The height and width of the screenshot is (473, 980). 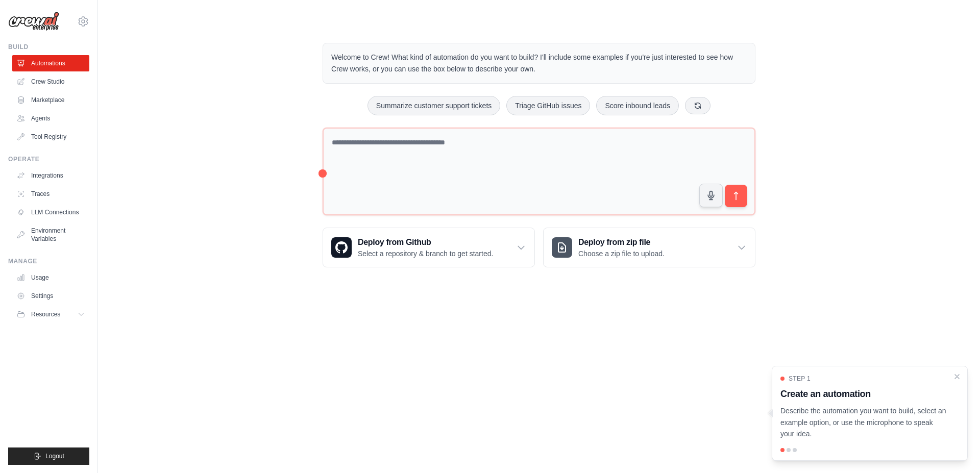 What do you see at coordinates (51, 234) in the screenshot?
I see `a: Environment Variables` at bounding box center [51, 234].